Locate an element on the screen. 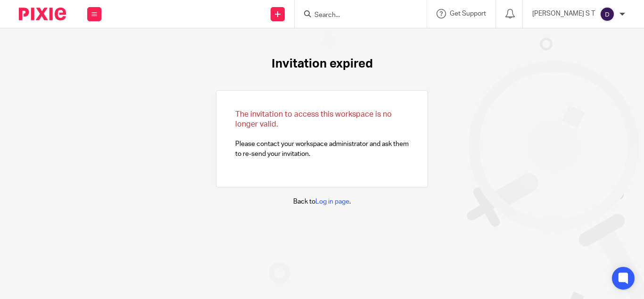  span: The invitation to access this workspace is no longer valid. is located at coordinates (313, 119).